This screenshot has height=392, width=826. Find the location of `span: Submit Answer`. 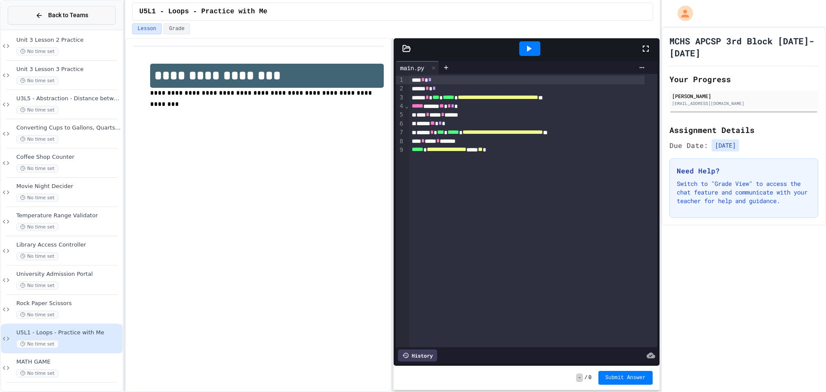

span: Submit Answer is located at coordinates (626, 378).